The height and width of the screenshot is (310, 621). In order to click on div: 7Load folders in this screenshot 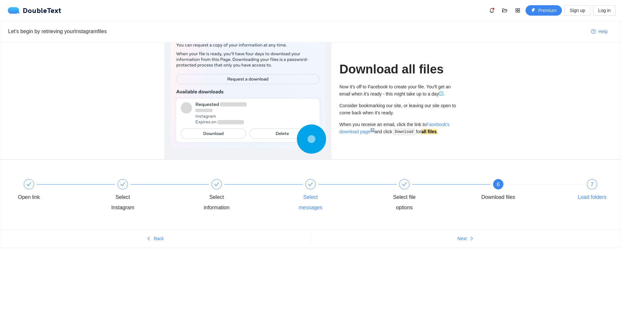, I will do `click(593, 191)`.